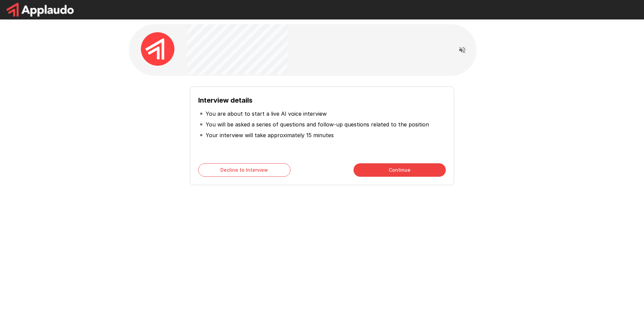  What do you see at coordinates (317, 125) in the screenshot?
I see `p: You will be asked a series of questions and follow-up questions related to the position` at bounding box center [317, 125].